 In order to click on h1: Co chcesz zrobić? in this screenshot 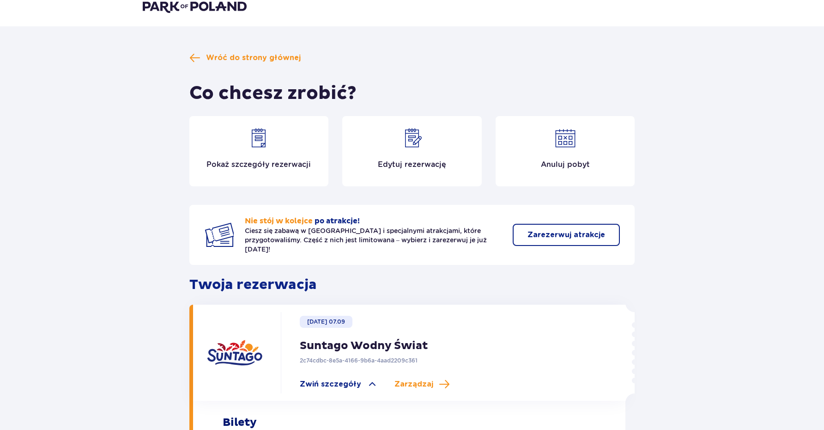, I will do `click(273, 93)`.